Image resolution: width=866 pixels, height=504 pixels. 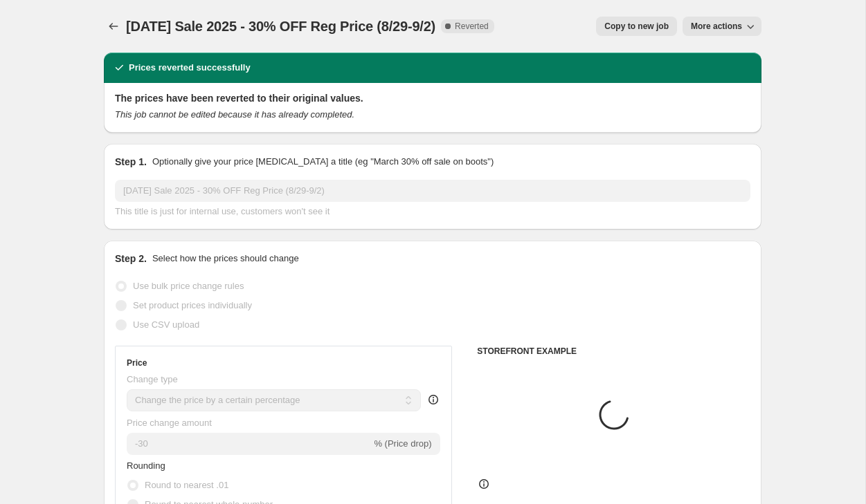 I want to click on span: This title is just for internal use, customers won't see it, so click(x=222, y=211).